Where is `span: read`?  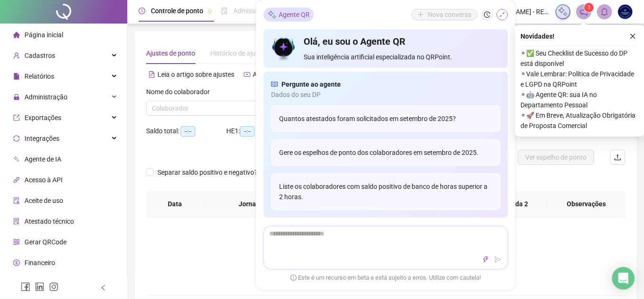 span: read is located at coordinates (274, 84).